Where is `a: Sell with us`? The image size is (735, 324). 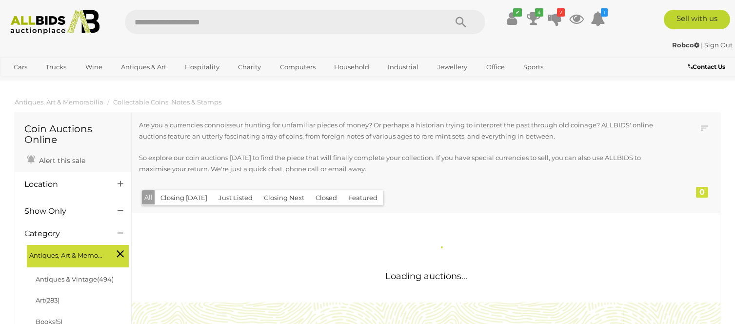
a: Sell with us is located at coordinates (697, 19).